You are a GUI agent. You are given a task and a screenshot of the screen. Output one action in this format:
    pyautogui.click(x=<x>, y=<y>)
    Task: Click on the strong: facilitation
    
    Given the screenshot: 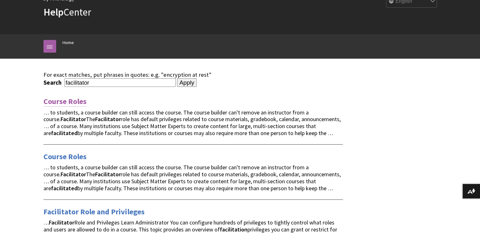 What is the action you would take?
    pyautogui.click(x=233, y=229)
    